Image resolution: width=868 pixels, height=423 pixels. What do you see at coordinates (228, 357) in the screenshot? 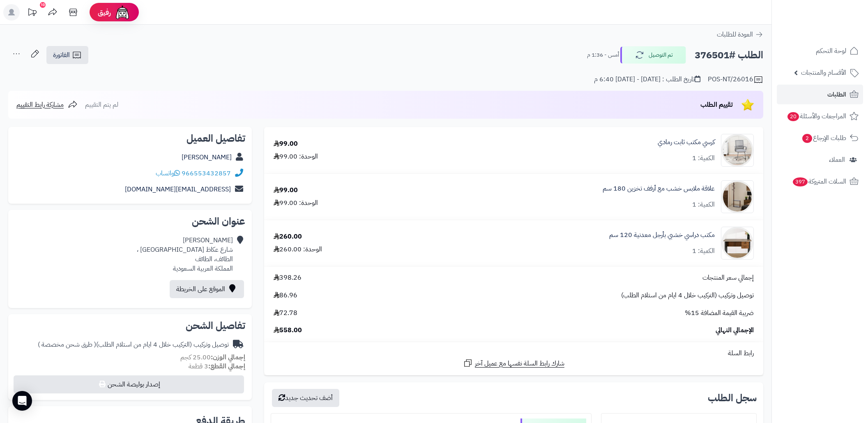
I see `strong: إجمالي الوزن:` at bounding box center [228, 357].